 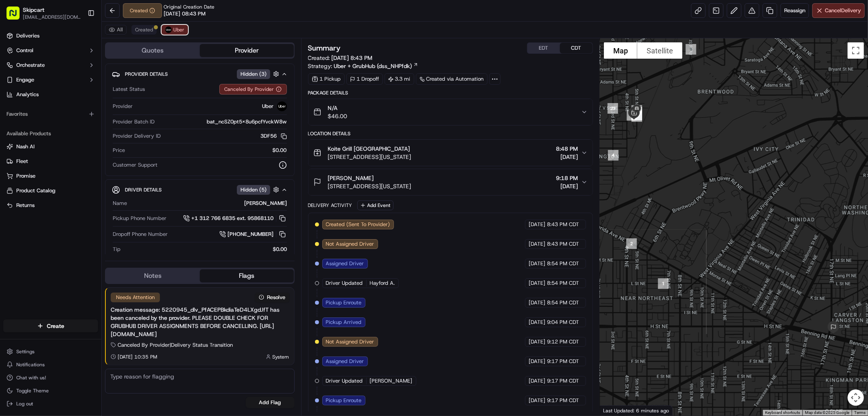 I want to click on span: Log out, so click(x=25, y=403).